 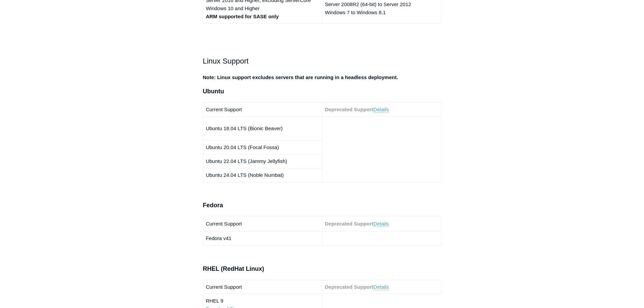 What do you see at coordinates (213, 91) in the screenshot?
I see `span: Ubuntu` at bounding box center [213, 91].